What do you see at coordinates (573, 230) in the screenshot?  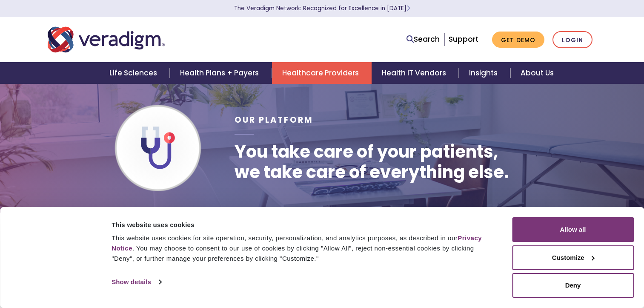 I see `button: Allow all` at bounding box center [573, 230].